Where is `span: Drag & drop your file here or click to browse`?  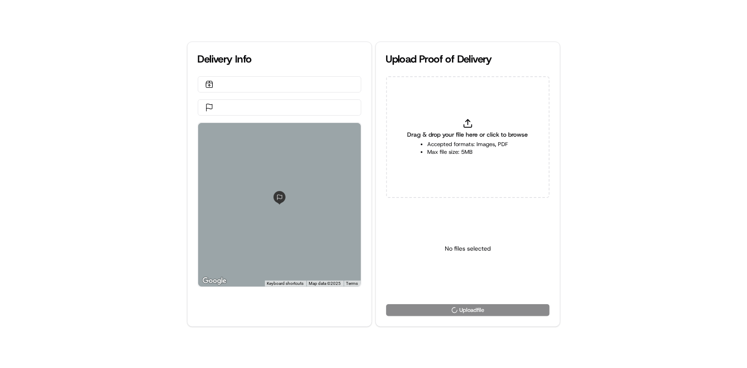 span: Drag & drop your file here or click to browse is located at coordinates (468, 134).